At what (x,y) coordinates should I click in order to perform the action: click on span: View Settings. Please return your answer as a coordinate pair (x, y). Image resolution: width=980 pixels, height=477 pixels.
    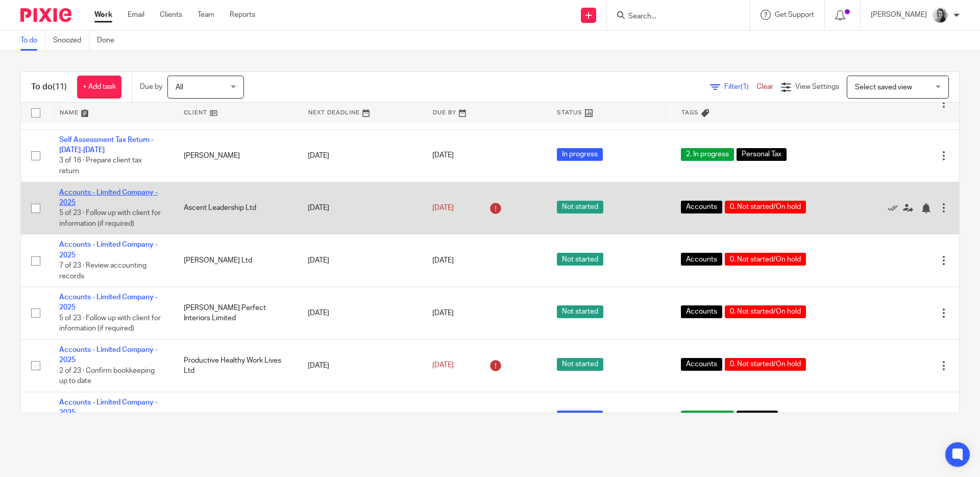
    Looking at the image, I should click on (817, 87).